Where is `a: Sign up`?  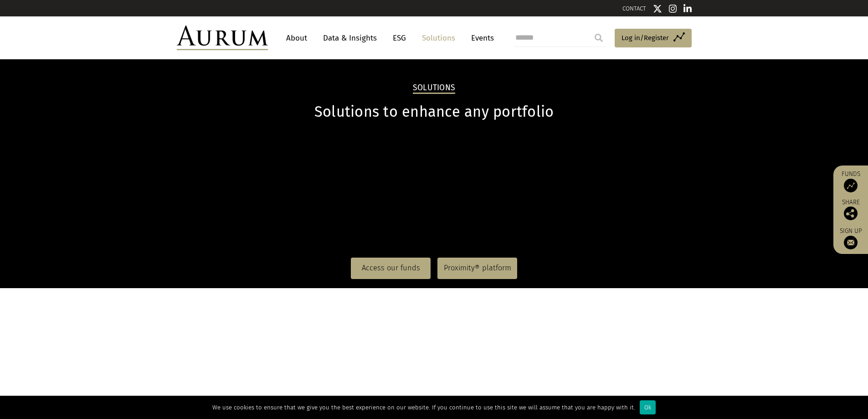
a: Sign up is located at coordinates (851, 238).